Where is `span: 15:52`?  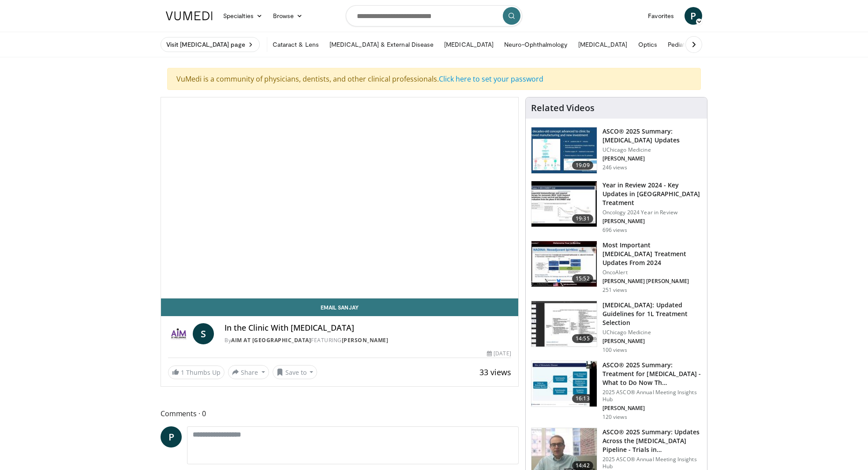
span: 15:52 is located at coordinates (583, 278).